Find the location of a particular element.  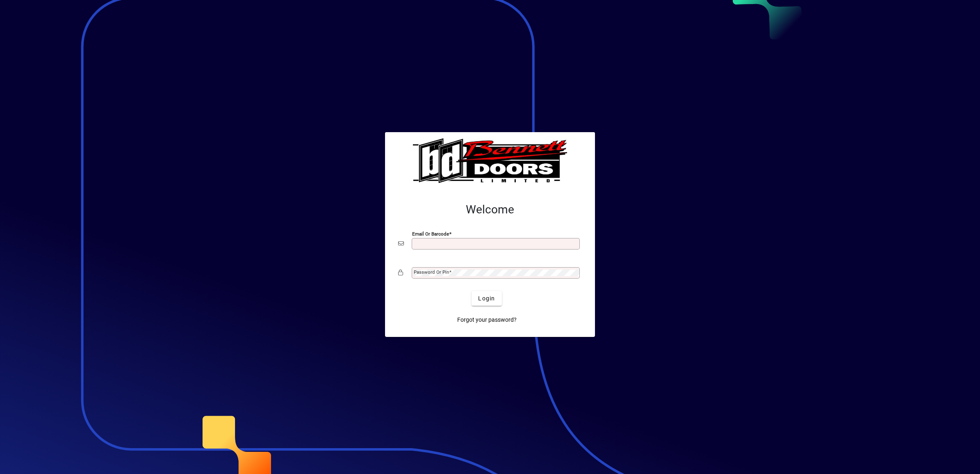

a: Forgot your password? is located at coordinates (487, 320).